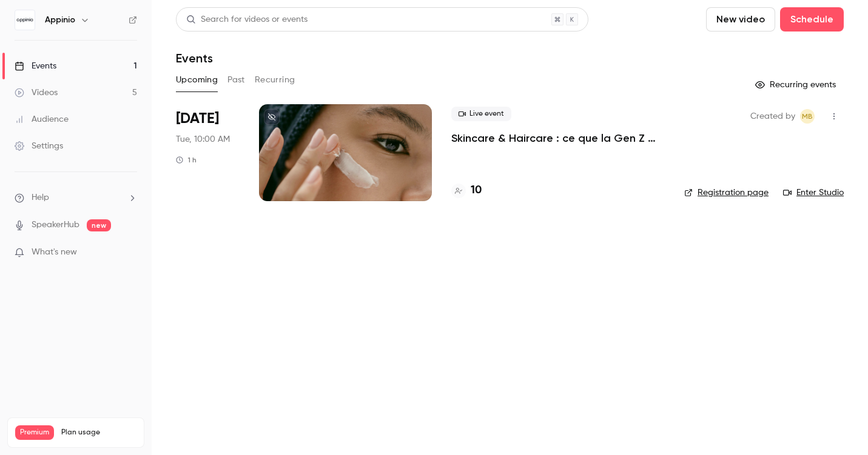 The width and height of the screenshot is (868, 455). Describe the element at coordinates (197, 80) in the screenshot. I see `button: Upcoming` at that location.